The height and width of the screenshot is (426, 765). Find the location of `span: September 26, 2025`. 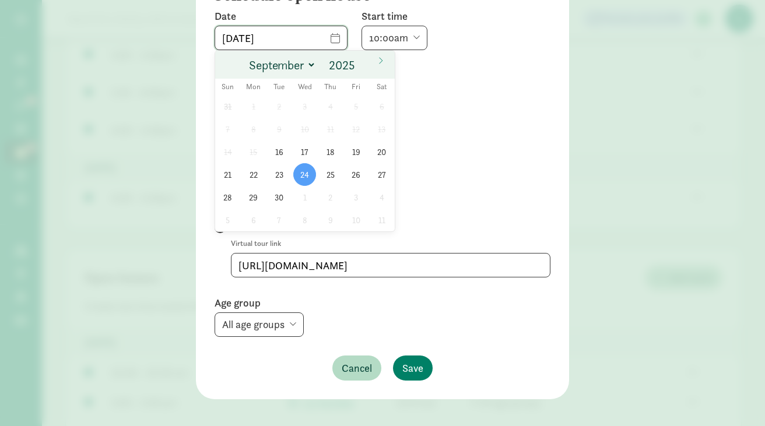

span: September 26, 2025 is located at coordinates (356, 174).